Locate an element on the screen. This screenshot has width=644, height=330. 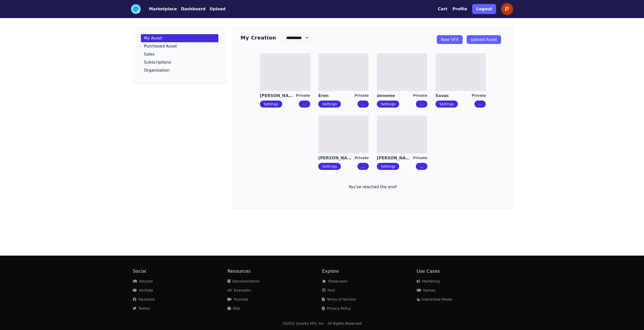
a: Savas is located at coordinates (454, 96).